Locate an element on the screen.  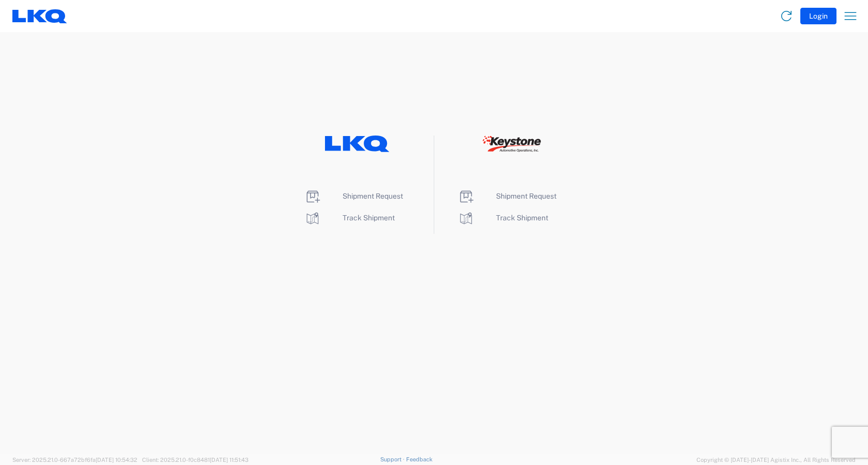
span: Client: 2025.21.0-f0c8481 is located at coordinates (196, 460).